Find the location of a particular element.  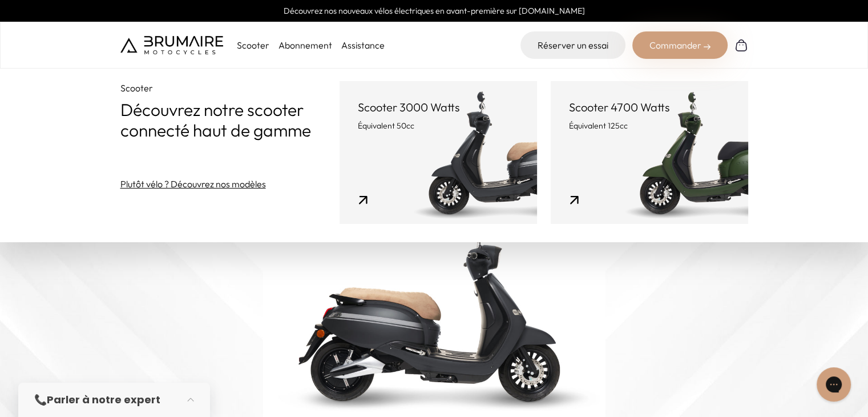

img: right-arrow-2.png is located at coordinates (707, 47).